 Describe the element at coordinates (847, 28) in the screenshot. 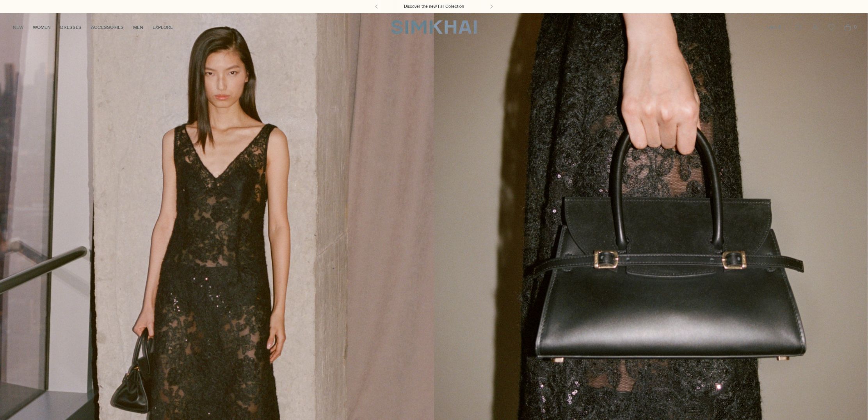

I see `a: Open cart modal` at that location.